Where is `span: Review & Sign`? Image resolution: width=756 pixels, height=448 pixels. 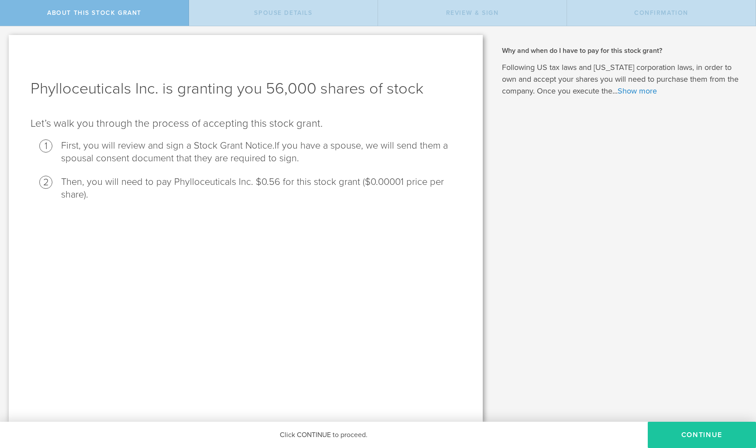 span: Review & Sign is located at coordinates (473, 13).